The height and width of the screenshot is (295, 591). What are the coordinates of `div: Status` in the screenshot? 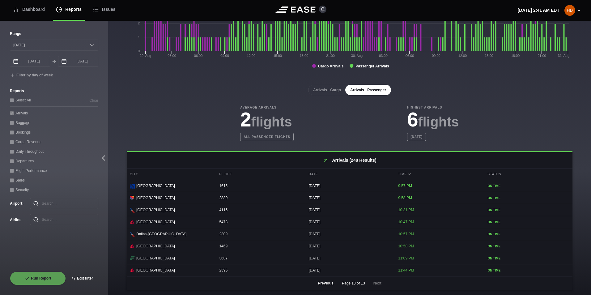 It's located at (529, 174).